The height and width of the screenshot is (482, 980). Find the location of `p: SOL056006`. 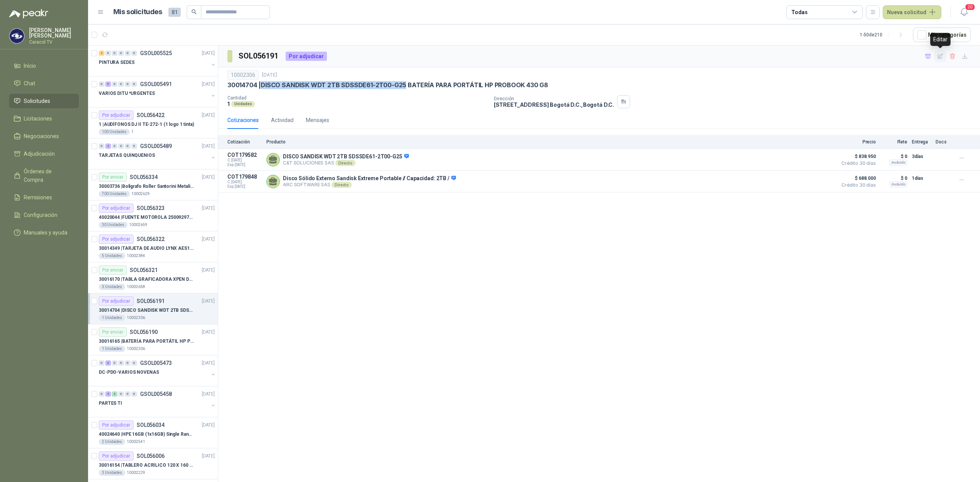

p: SOL056006 is located at coordinates (151, 456).